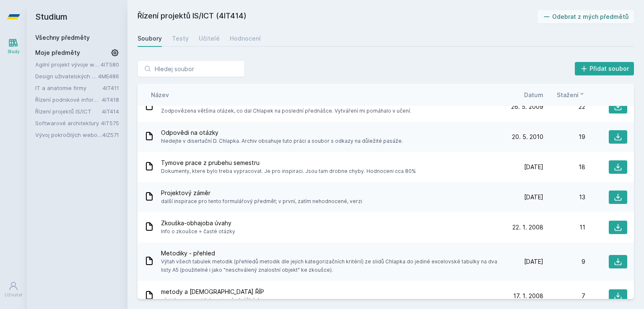 This screenshot has height=309, width=644. Describe the element at coordinates (329, 266) in the screenshot. I see `span: Výtah všech tabulek metodik (přehledů metodik dle jejich kategorizačních kritérií) ze slidů Chlap...` at that location.